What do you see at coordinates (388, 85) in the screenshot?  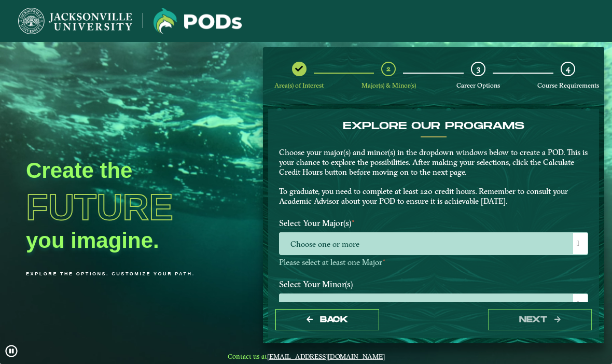 I see `span: Major(s) & Minor(s)` at bounding box center [388, 85].